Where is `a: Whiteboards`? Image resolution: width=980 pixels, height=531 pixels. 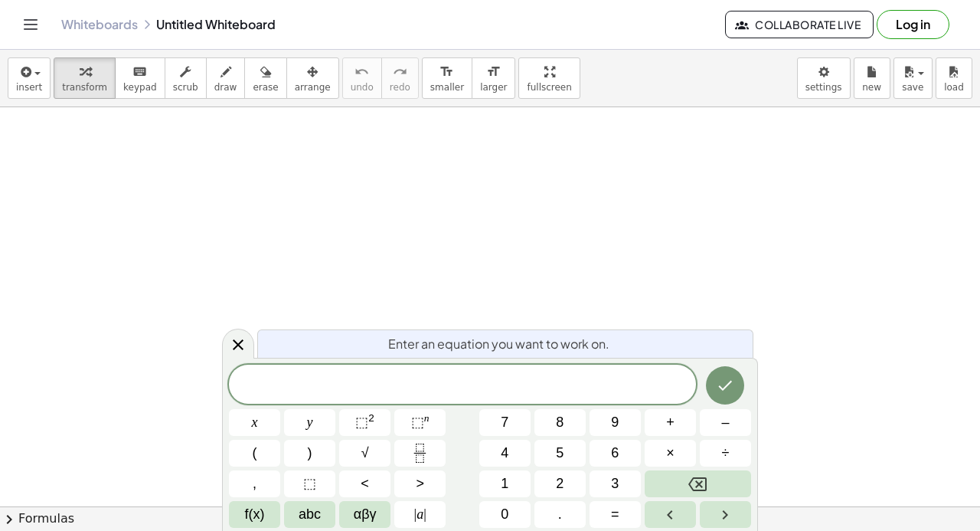 a: Whiteboards is located at coordinates (99, 25).